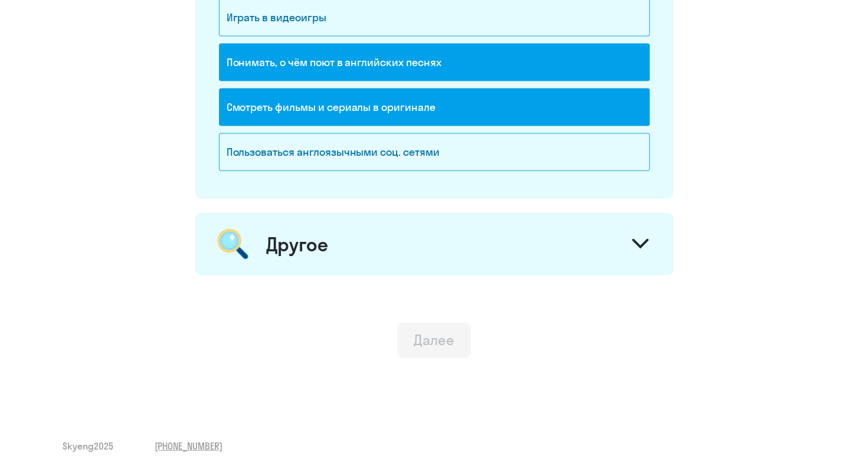 The width and height of the screenshot is (868, 459). I want to click on img: magnifier.png, so click(232, 244).